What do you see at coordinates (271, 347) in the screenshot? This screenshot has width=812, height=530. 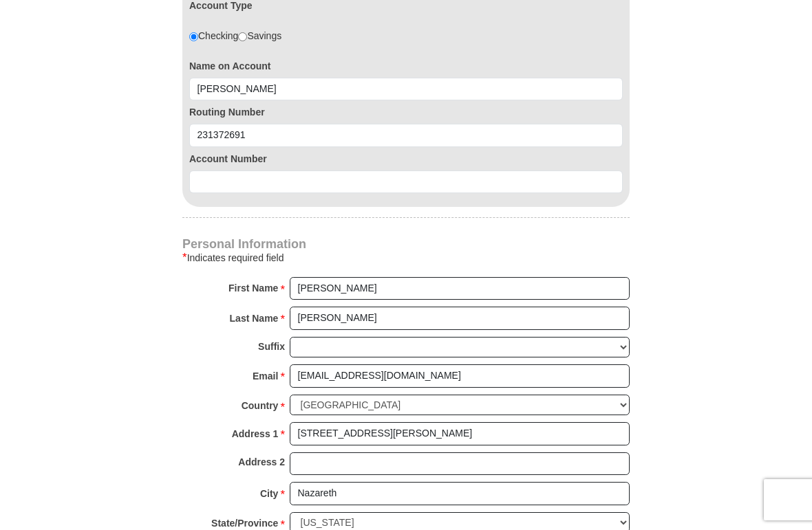 I see `strong: Suffix` at bounding box center [271, 347].